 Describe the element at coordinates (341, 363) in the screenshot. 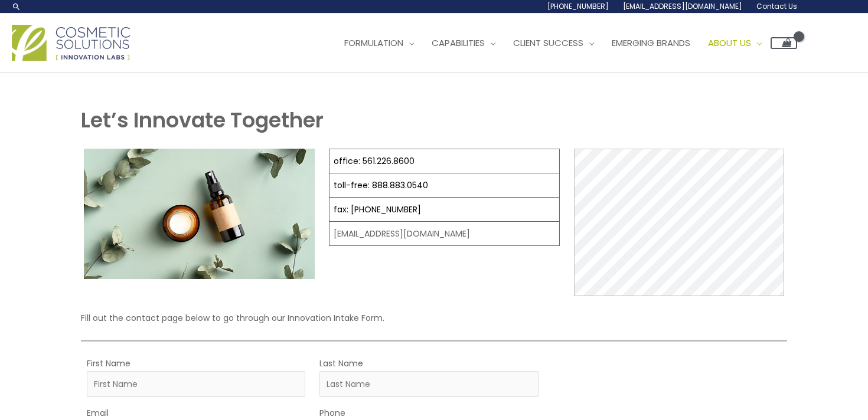

I see `label: Last Name` at that location.